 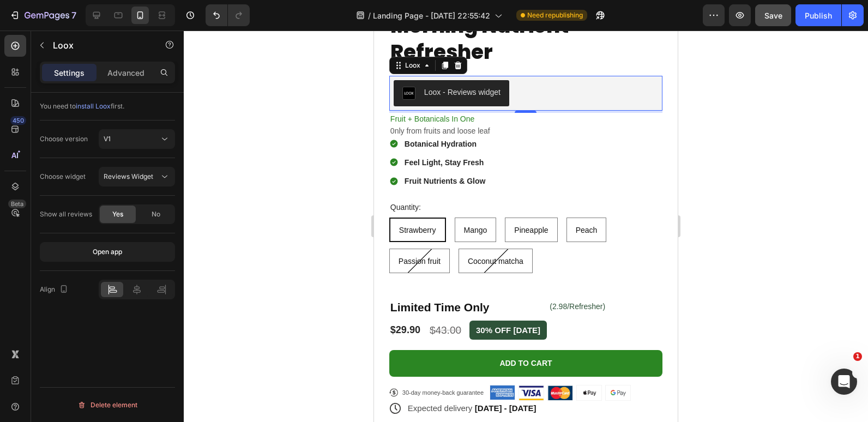 What do you see at coordinates (100, 45) in the screenshot?
I see `p: Loox` at bounding box center [100, 45].